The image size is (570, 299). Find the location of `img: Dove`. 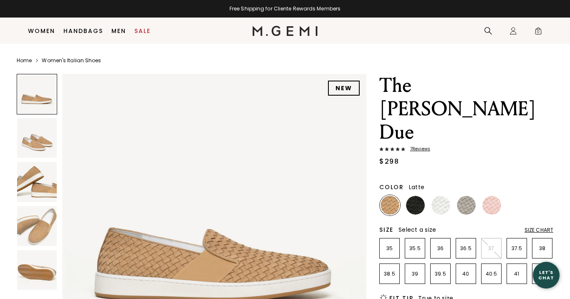

img: Dove is located at coordinates (466, 205).